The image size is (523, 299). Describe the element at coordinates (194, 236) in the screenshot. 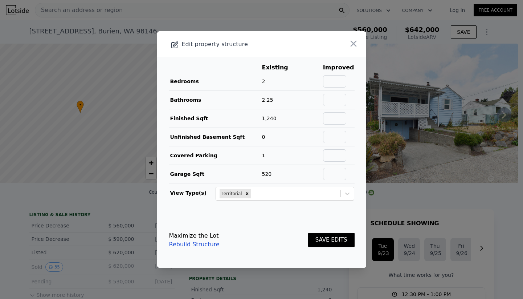

I see `div: Maximize the Lot` at that location.